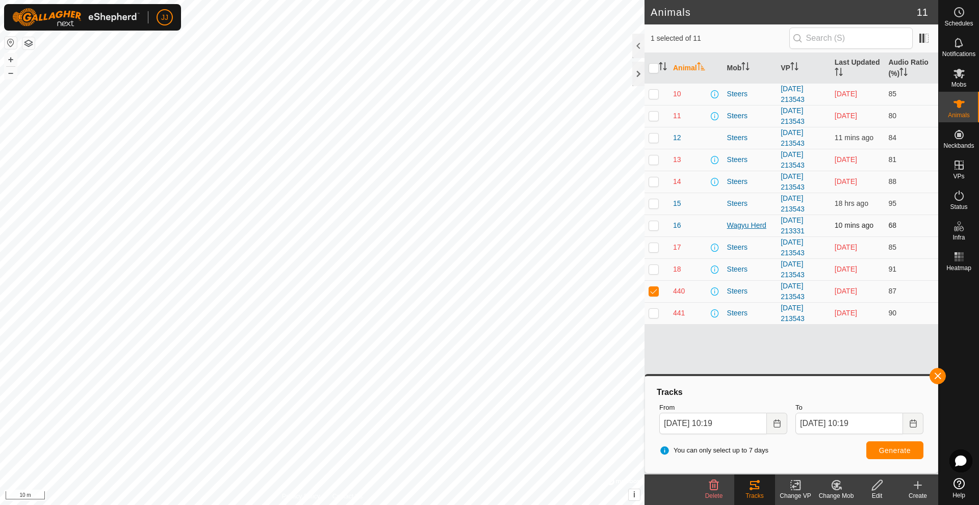 Image resolution: width=979 pixels, height=505 pixels. Describe the element at coordinates (958, 495) in the screenshot. I see `span: Help` at that location.